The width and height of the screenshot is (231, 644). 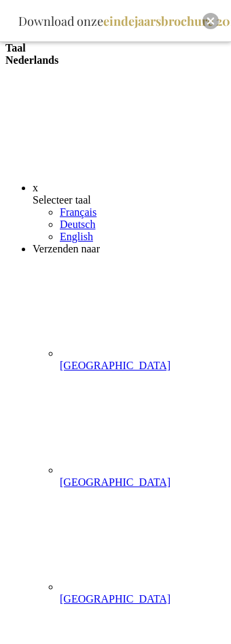 What do you see at coordinates (129, 188) in the screenshot?
I see `div: x` at bounding box center [129, 188].